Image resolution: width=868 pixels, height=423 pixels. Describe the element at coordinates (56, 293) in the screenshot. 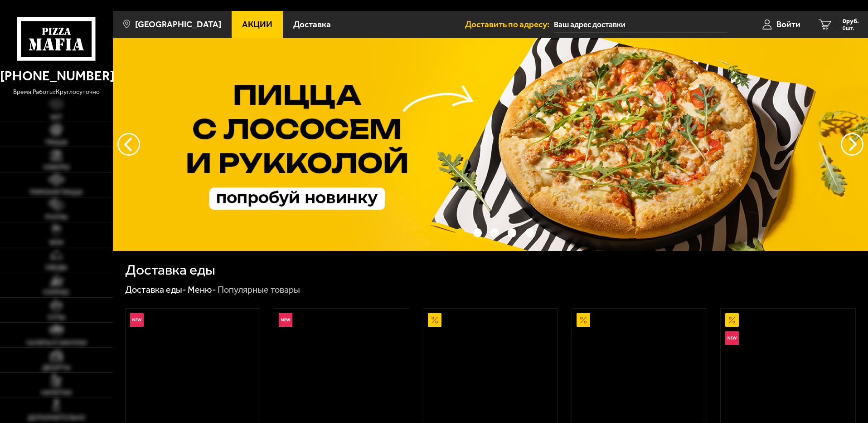

I see `span: Горячее` at that location.